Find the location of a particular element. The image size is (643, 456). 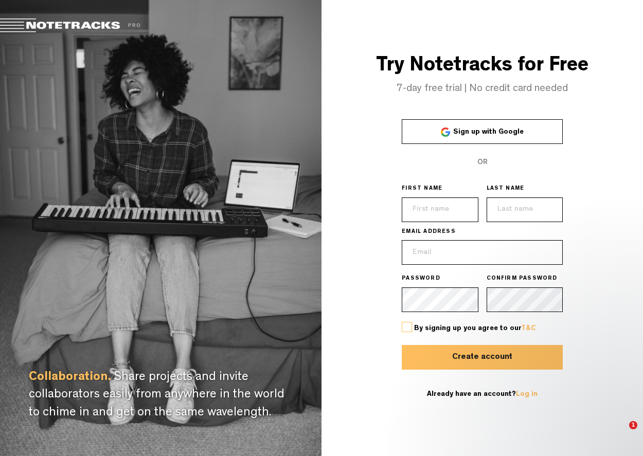

input: Last name is located at coordinates (525, 210).